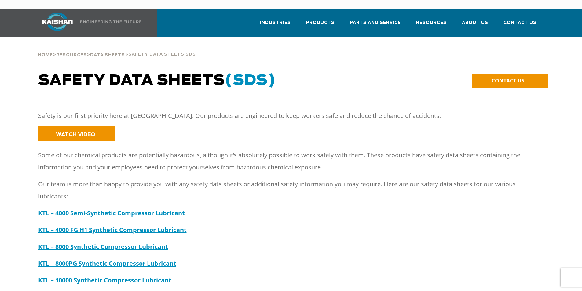 Image resolution: width=582 pixels, height=291 pixels. What do you see at coordinates (275, 25) in the screenshot?
I see `a: Industries` at bounding box center [275, 25].